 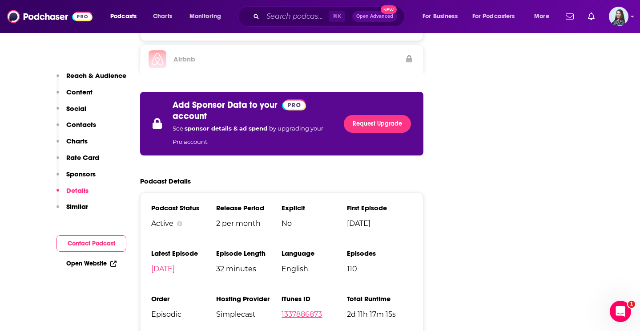 I want to click on a: Pro website, so click(x=294, y=105).